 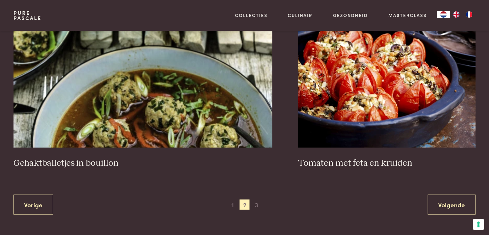 What do you see at coordinates (143, 93) in the screenshot?
I see `a: Gehaktballetjes in bouillon Gehaktballetjes in bouillon` at bounding box center [143, 93].